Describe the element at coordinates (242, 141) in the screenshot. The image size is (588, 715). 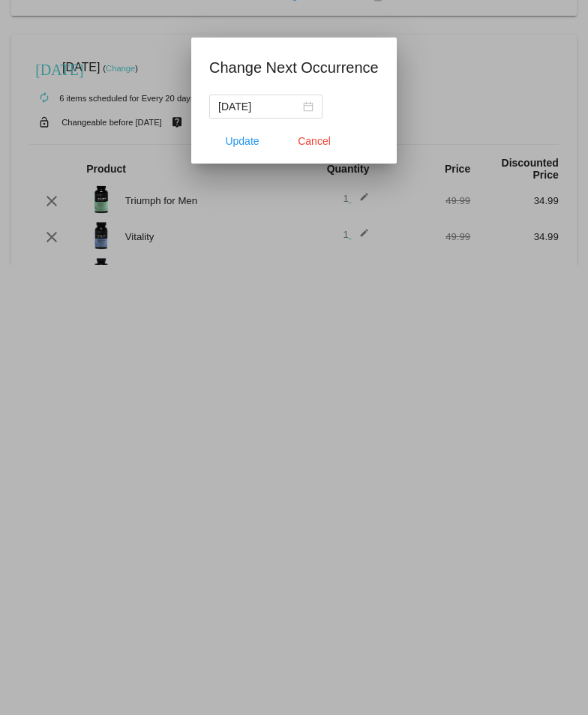
I see `span: Update` at that location.